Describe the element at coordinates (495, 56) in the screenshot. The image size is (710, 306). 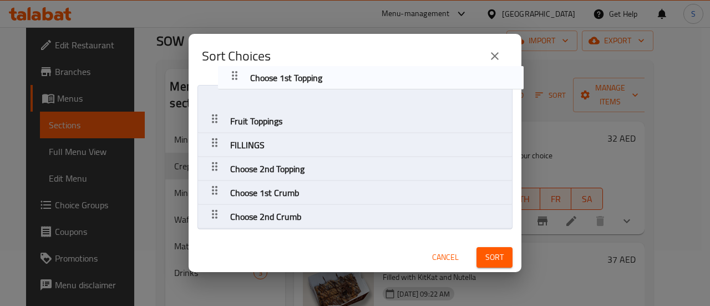
I see `button: close` at that location.